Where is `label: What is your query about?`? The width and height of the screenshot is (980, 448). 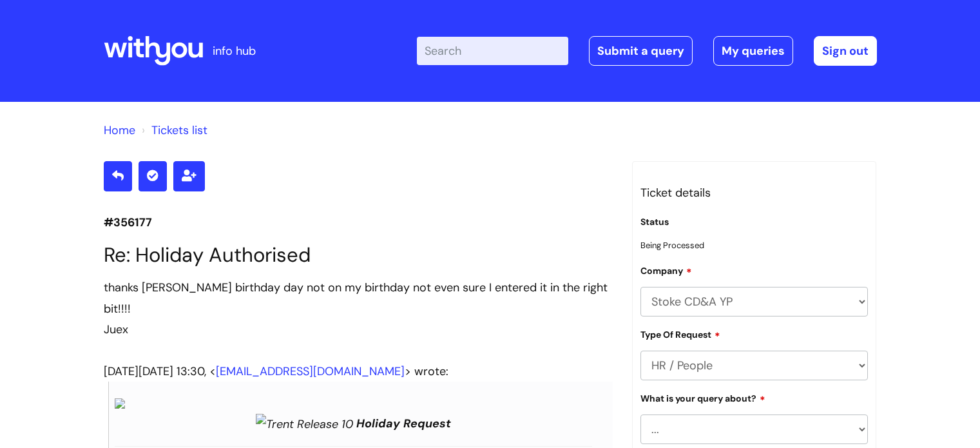
label: What is your query about? is located at coordinates (702, 398).